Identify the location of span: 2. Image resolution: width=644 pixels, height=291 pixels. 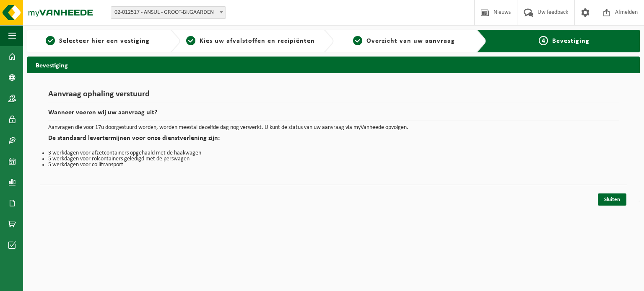
(191, 41).